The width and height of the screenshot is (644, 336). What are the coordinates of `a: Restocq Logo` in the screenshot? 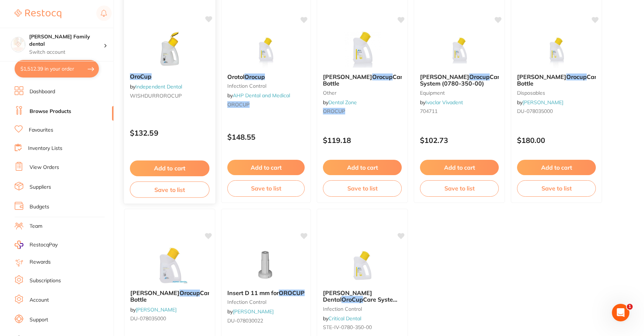 It's located at (38, 14).